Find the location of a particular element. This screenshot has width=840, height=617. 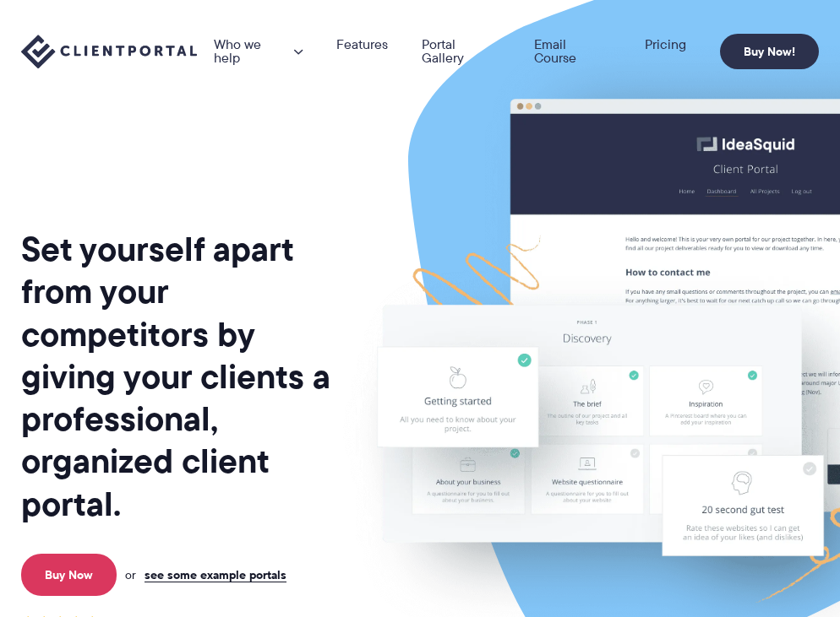

a: Buy Now! is located at coordinates (769, 52).